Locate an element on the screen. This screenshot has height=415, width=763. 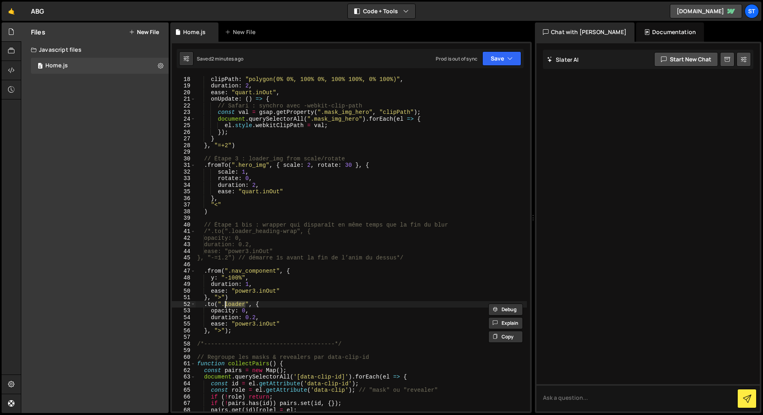
div: St is located at coordinates (751, 11).